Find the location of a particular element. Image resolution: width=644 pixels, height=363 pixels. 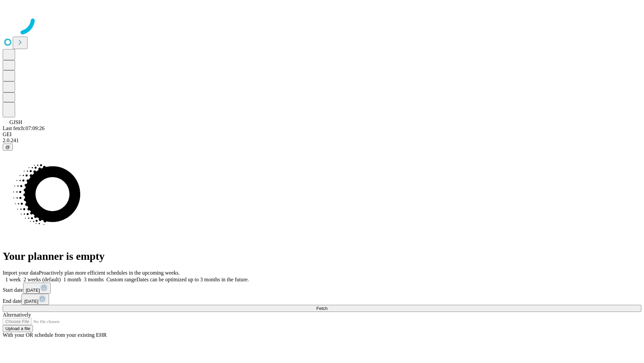

span: Proactively plan more efficient schedules in the upcoming weeks. is located at coordinates (110, 273).